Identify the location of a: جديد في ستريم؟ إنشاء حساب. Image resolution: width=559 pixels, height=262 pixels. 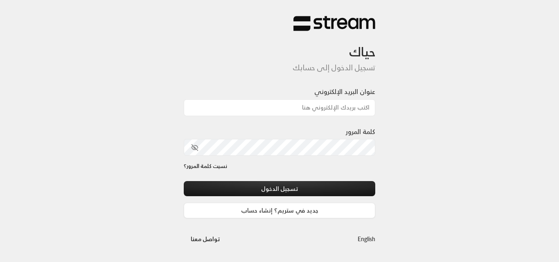
(280, 210).